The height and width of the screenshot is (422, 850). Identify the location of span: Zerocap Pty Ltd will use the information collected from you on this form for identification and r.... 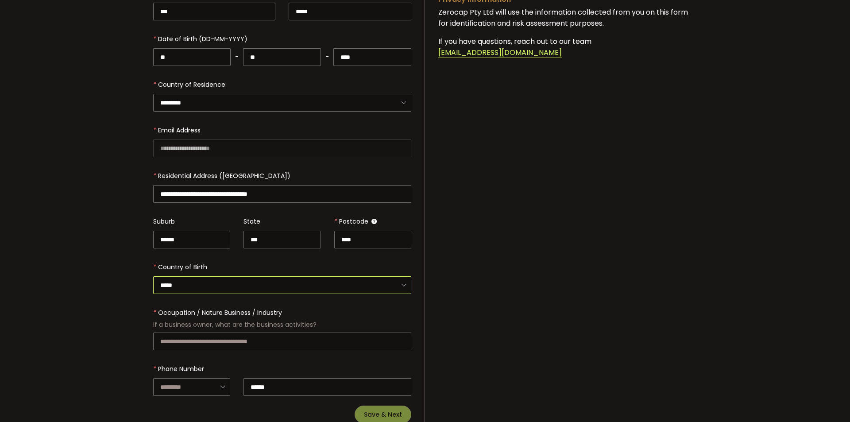
(563, 18).